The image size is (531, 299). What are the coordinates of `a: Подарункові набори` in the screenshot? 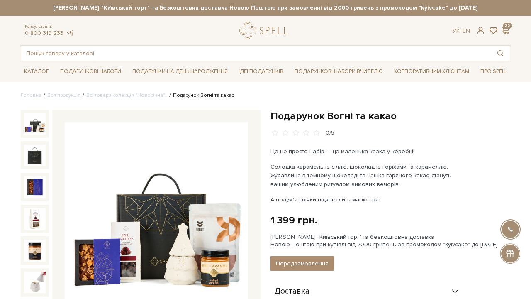 It's located at (90, 71).